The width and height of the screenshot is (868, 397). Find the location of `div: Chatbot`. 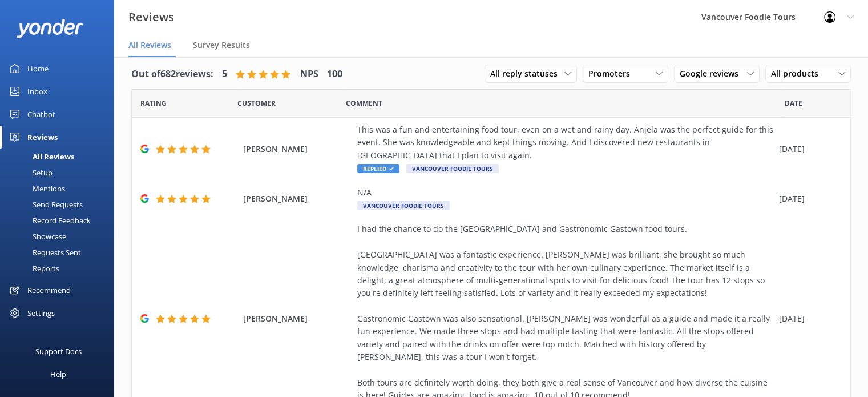

div: Chatbot is located at coordinates (41, 114).